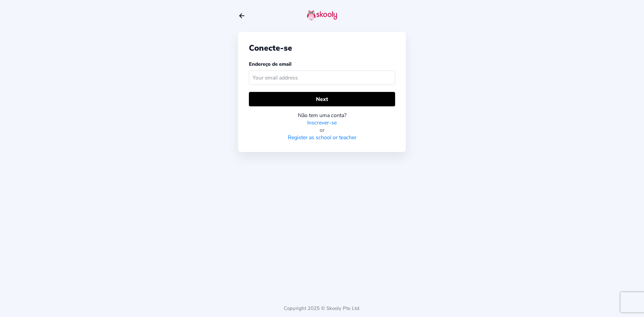 The width and height of the screenshot is (644, 317). Describe the element at coordinates (322, 48) in the screenshot. I see `div: Conecte-se` at that location.